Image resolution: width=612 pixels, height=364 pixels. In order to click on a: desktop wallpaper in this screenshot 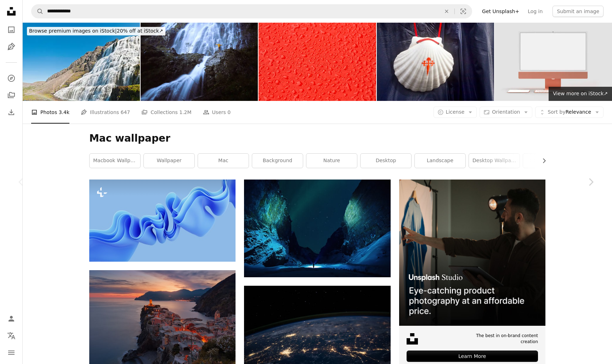, I will do `click(494, 161)`.